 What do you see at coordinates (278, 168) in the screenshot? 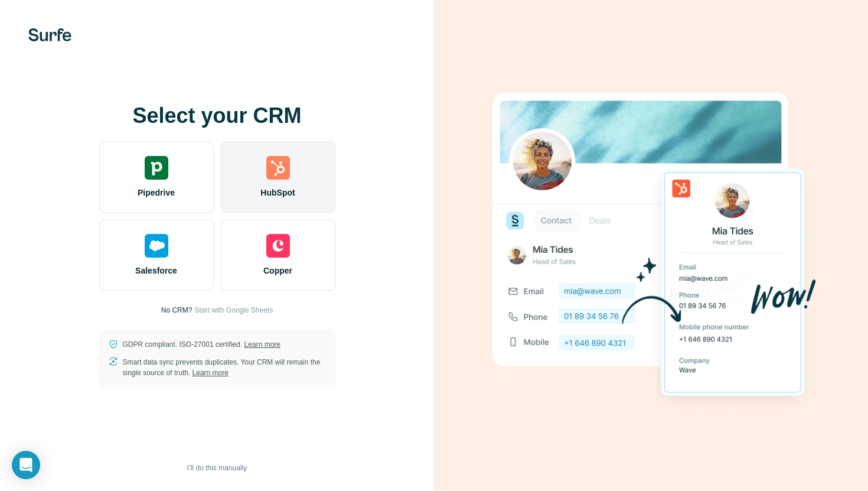
I see `img: hubspot's logo` at bounding box center [278, 168].